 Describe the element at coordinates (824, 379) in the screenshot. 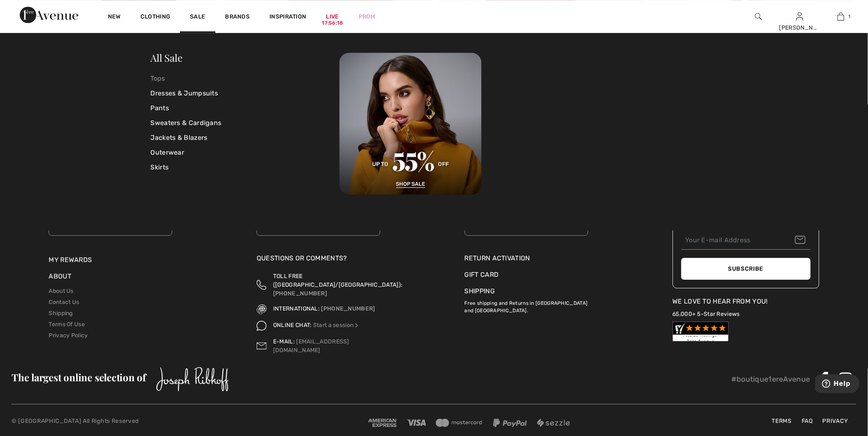

I see `img: Facebook` at that location.